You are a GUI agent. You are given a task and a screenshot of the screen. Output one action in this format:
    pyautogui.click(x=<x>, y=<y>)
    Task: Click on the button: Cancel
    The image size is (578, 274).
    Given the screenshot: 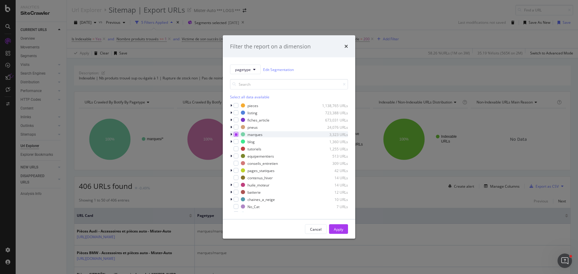 What is the action you would take?
    pyautogui.click(x=316, y=229)
    